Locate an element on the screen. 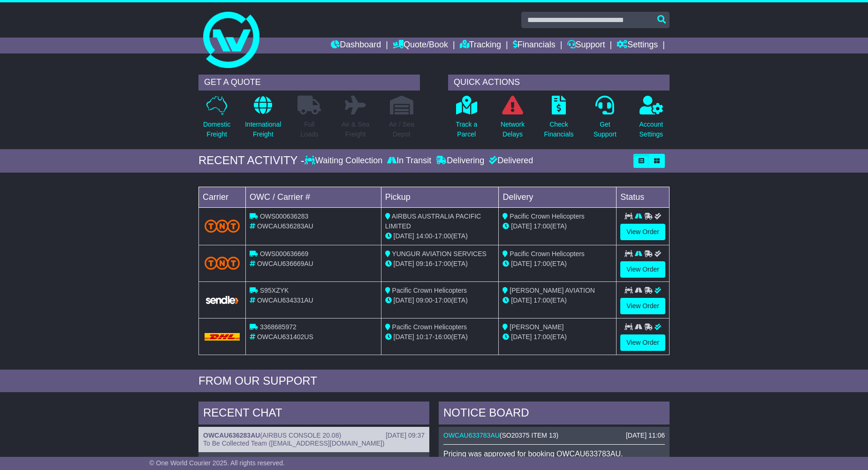 This screenshot has height=470, width=868. span: OWS000636669 is located at coordinates (284, 254).